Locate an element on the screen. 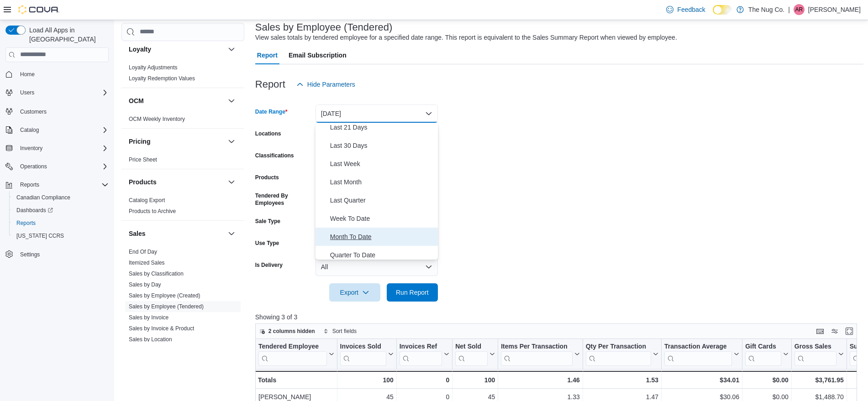 This screenshot has width=868, height=401. button: Enter fullscreen is located at coordinates (849, 331).